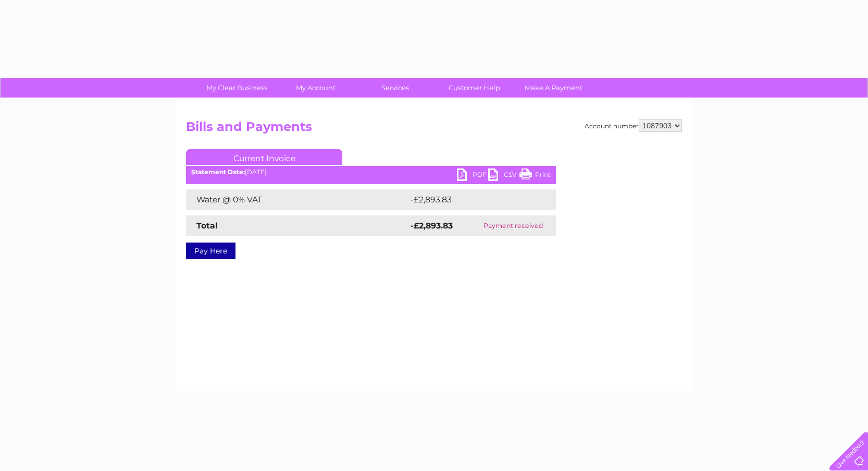  What do you see at coordinates (264, 157) in the screenshot?
I see `a: Current Invoice` at bounding box center [264, 157].